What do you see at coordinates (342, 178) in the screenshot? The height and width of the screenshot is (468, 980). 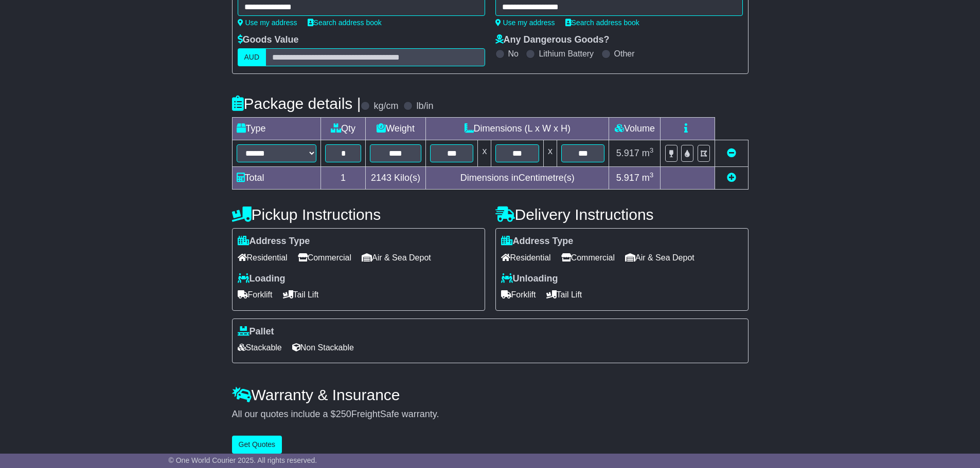 I see `td: 1` at bounding box center [342, 178].